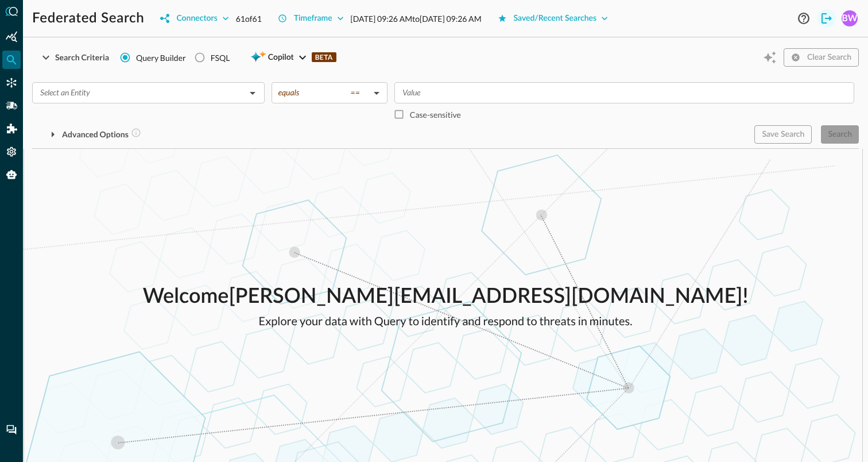 This screenshot has height=462, width=868. I want to click on button: CopilotBETA, so click(292, 58).